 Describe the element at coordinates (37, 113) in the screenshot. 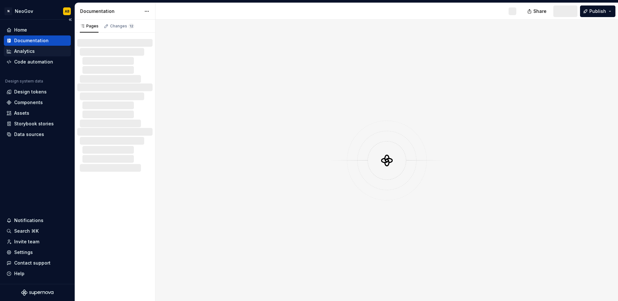

I see `a: Assets` at that location.